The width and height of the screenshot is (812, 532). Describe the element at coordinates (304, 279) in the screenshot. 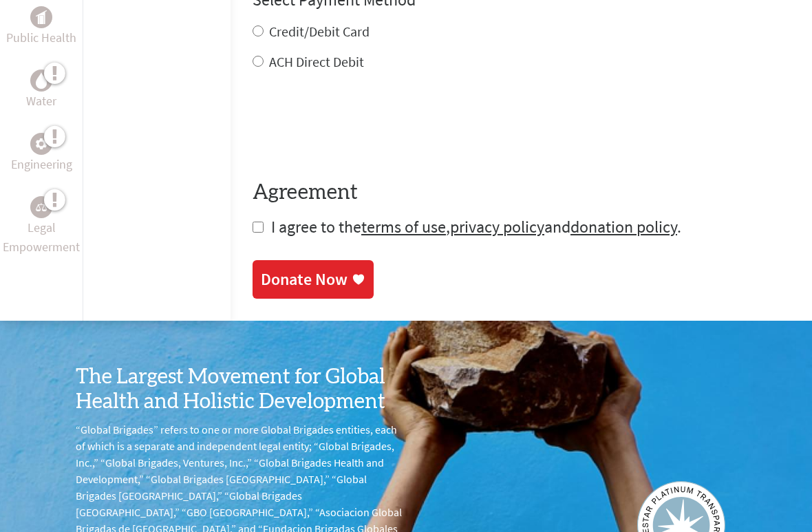

I see `div: Donate Now` at that location.